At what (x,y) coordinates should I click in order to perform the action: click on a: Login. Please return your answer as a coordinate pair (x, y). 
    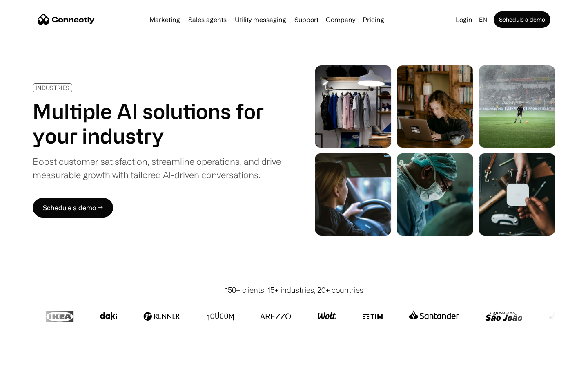
    Looking at the image, I should click on (464, 20).